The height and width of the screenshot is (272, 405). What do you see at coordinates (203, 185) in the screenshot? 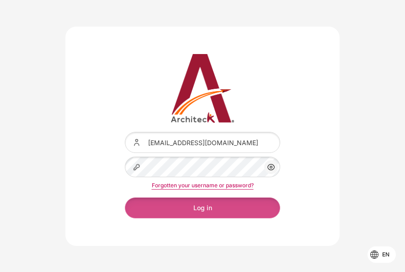
I see `a: Forgotten your username or password?` at bounding box center [203, 185].